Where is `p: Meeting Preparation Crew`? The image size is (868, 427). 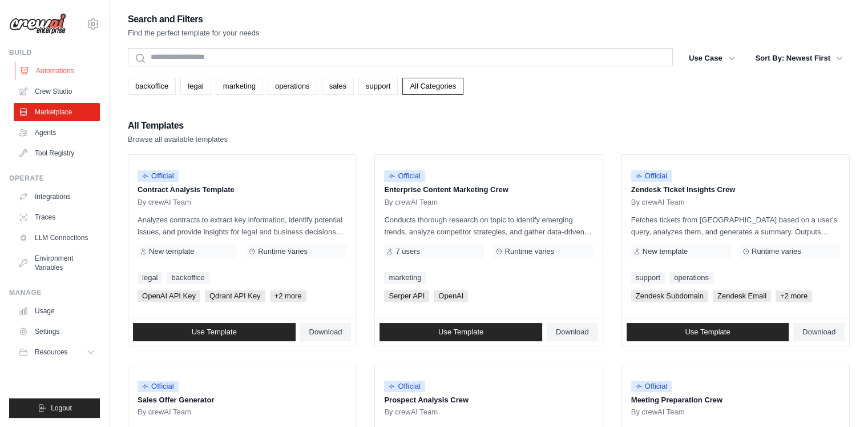
p: Meeting Preparation Crew is located at coordinates (735, 400).